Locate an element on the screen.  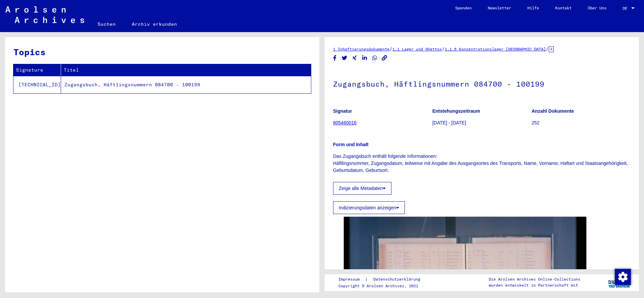
p: wurden entwickelt in Partnerschaft mit is located at coordinates (534, 286).